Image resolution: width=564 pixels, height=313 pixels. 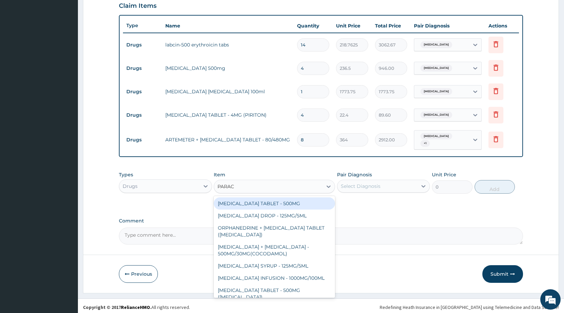 What do you see at coordinates (321, 221) in the screenshot?
I see `label: Comment` at bounding box center [321, 221].